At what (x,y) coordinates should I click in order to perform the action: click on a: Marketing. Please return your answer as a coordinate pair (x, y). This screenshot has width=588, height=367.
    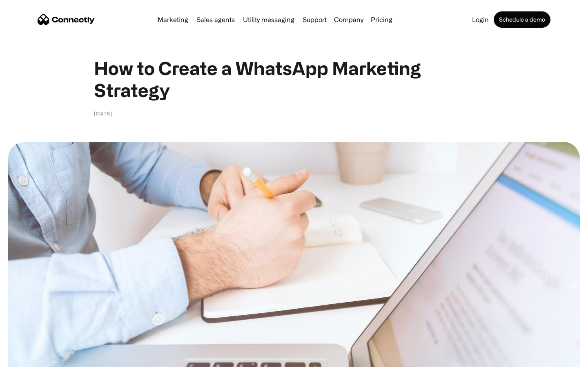
    Looking at the image, I should click on (173, 19).